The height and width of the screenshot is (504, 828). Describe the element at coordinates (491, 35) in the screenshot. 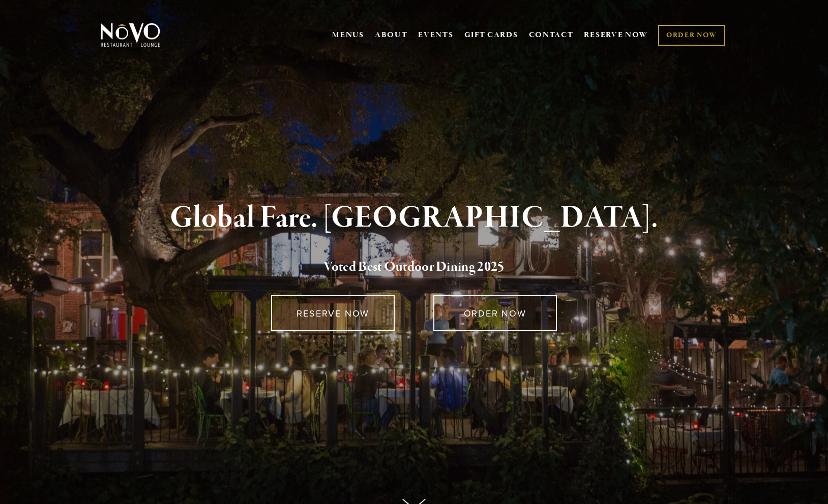

I see `a: GIFT CARDS` at that location.